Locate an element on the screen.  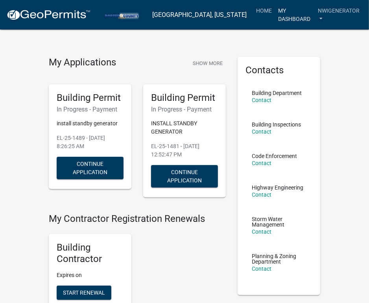
button: Start Renewal is located at coordinates (84, 292).